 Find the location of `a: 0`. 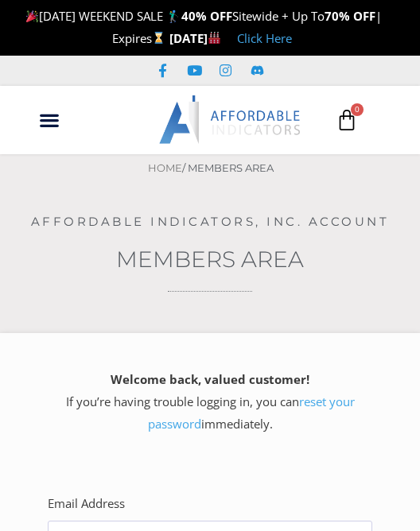

a: 0 is located at coordinates (346, 120).